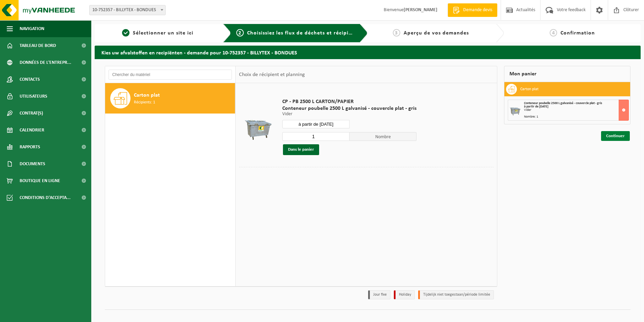 The width and height of the screenshot is (644, 322). Describe the element at coordinates (158, 33) in the screenshot. I see `a: 1Sélectionner un site ici` at that location.